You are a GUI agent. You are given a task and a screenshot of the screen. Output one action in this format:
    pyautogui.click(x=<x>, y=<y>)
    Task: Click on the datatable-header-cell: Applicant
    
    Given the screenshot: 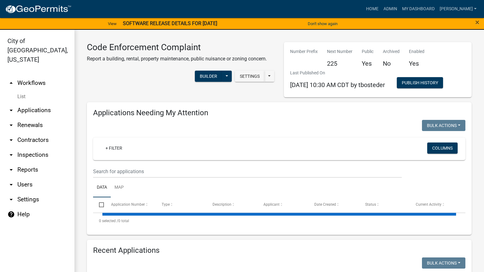 What is the action you would take?
    pyautogui.click(x=283, y=205)
    